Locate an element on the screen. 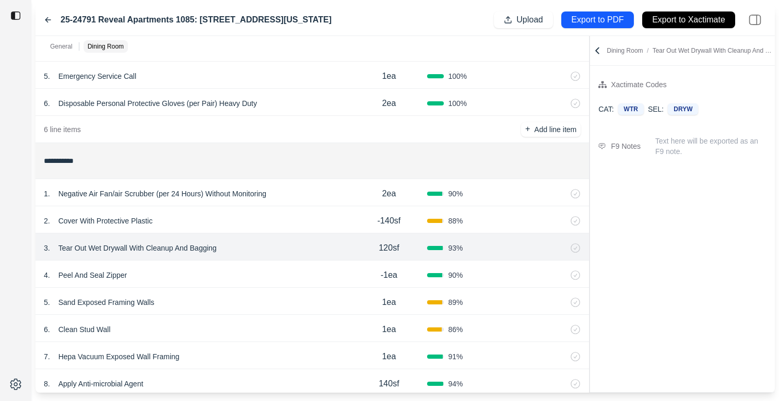 This screenshot has height=401, width=779. p: Emergency Service Call is located at coordinates (97, 76).